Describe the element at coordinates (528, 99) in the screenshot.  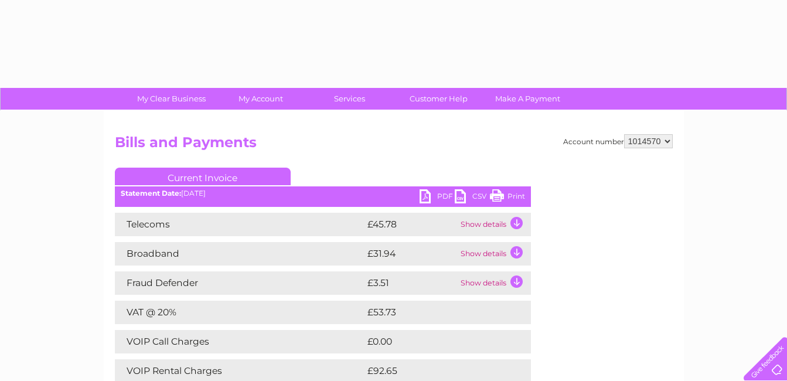
I see `a: Make A Payment` at that location.